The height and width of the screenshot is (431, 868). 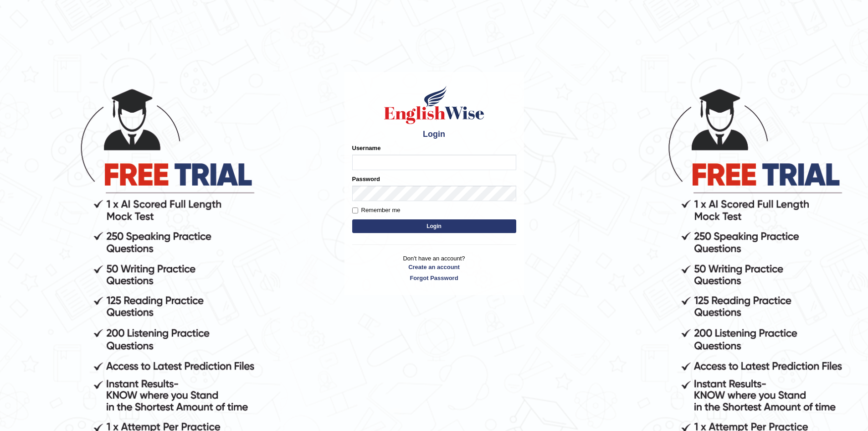 I want to click on h4: Login, so click(x=434, y=135).